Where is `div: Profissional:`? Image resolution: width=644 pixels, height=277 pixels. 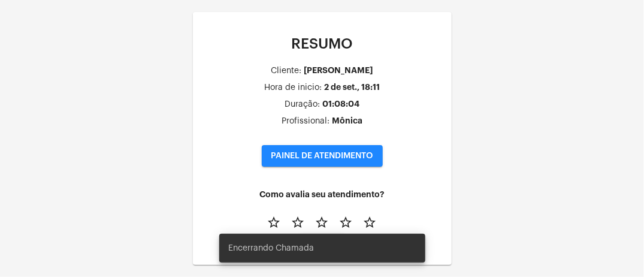 div: Profissional: is located at coordinates (305, 121).